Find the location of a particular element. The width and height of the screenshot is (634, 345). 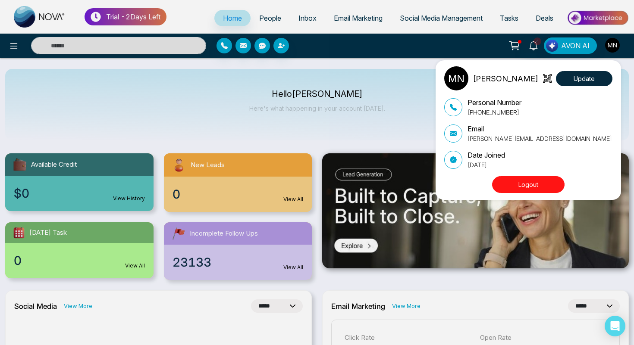

p: Email is located at coordinates (539, 129).